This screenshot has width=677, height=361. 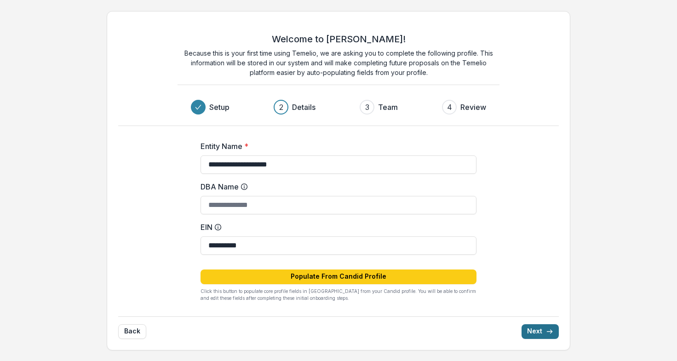 What do you see at coordinates (450, 107) in the screenshot?
I see `div: 4` at bounding box center [450, 107].